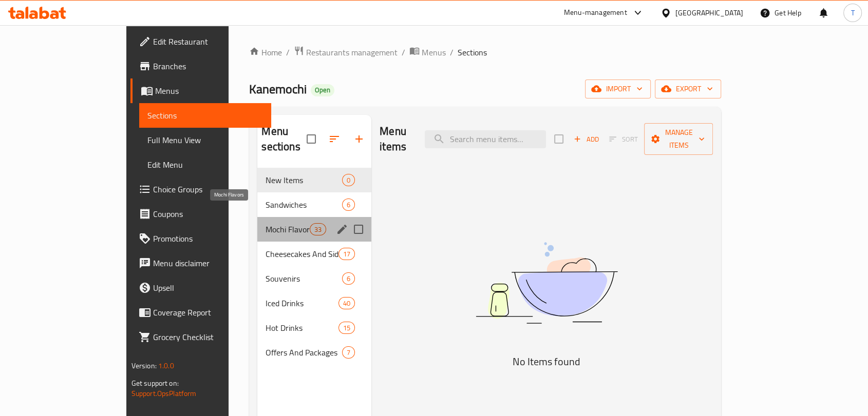 The height and width of the screenshot is (416, 868). Describe the element at coordinates (201, 337) in the screenshot. I see `a: Grocery Checklist` at that location.